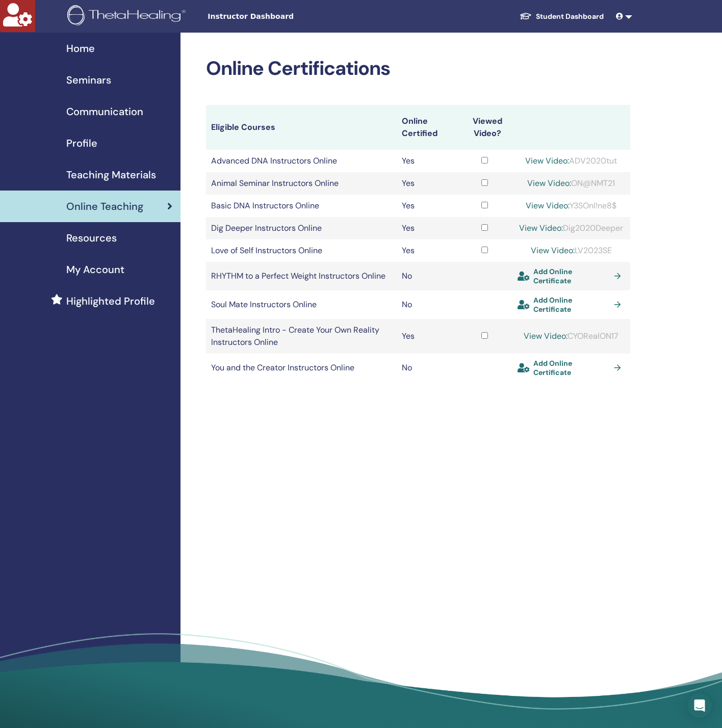 The width and height of the screenshot is (722, 728). I want to click on th: Online Certified, so click(426, 127).